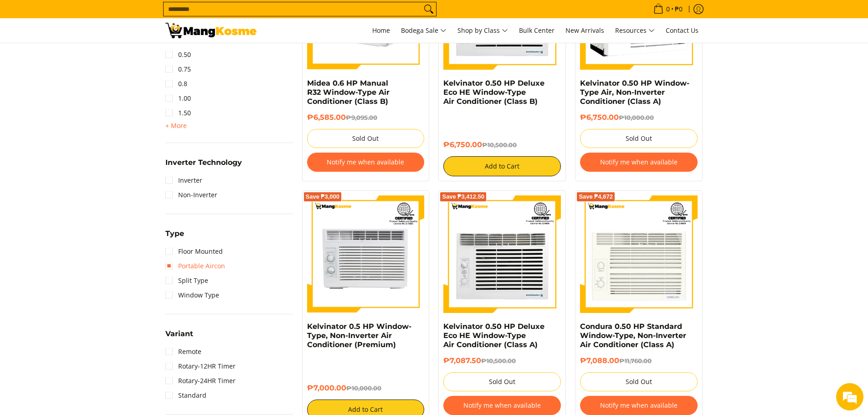 This screenshot has width=868, height=415. I want to click on span: 0, so click(668, 9).